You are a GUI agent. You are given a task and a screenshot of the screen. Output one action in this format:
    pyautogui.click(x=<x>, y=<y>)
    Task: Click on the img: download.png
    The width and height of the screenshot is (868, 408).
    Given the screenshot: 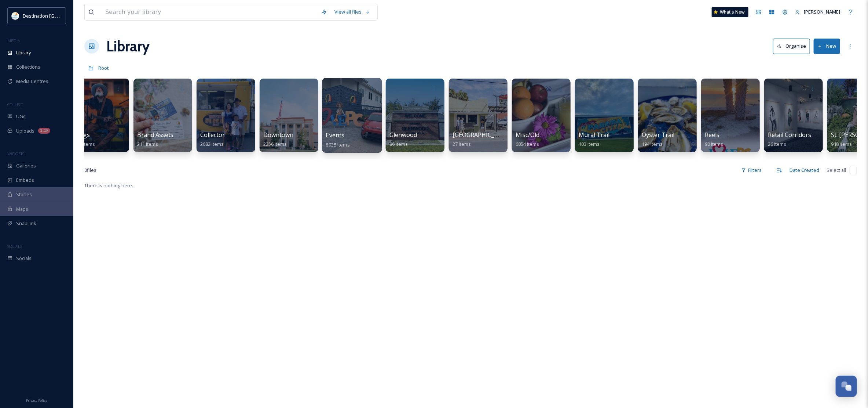 What is the action you would take?
    pyautogui.click(x=15, y=16)
    